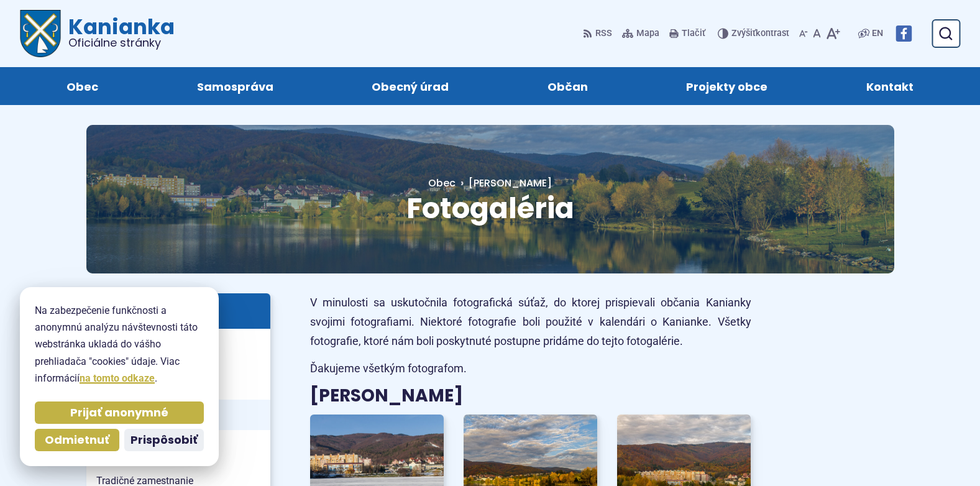 This screenshot has width=980, height=486. Describe the element at coordinates (754, 33) in the screenshot. I see `button: Zvýšiťkontrast` at that location.